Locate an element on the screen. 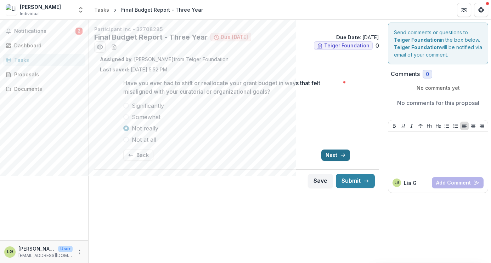 The width and height of the screenshot is (491, 263). p: No comments for this proposal is located at coordinates (438, 103).